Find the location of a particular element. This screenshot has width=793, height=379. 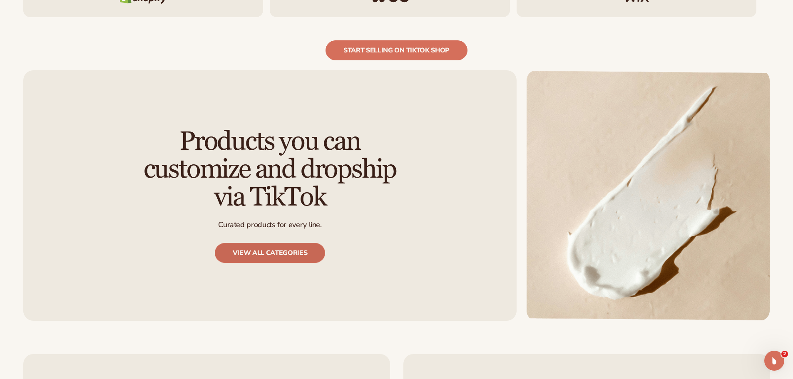

img: Moisturizer cream swatch. is located at coordinates (648, 196).